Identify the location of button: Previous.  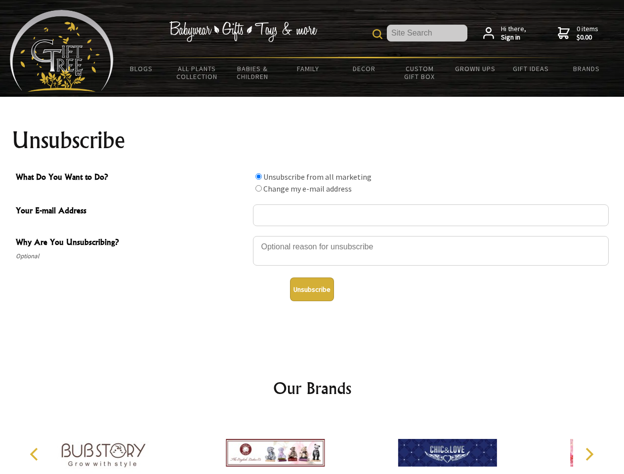
(36, 455).